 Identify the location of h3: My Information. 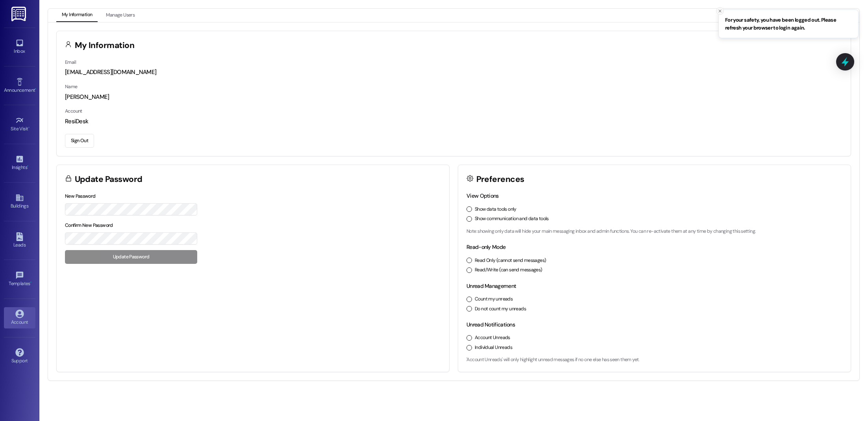
(105, 45).